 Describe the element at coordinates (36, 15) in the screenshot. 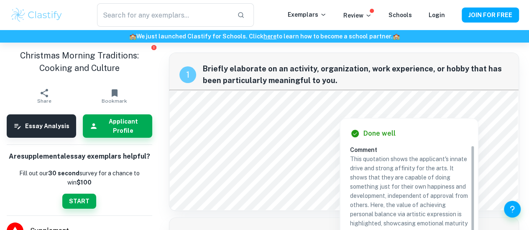

I see `img: Clastify logo` at that location.